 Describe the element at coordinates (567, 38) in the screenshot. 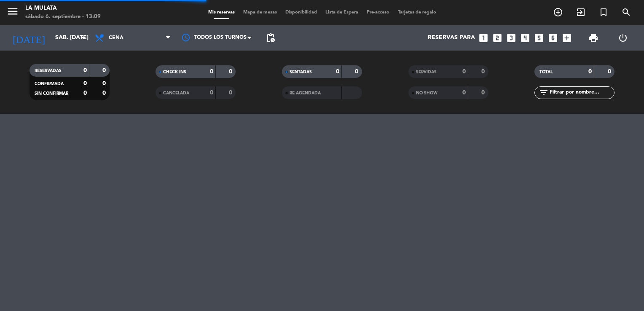

I see `i: add_box` at that location.